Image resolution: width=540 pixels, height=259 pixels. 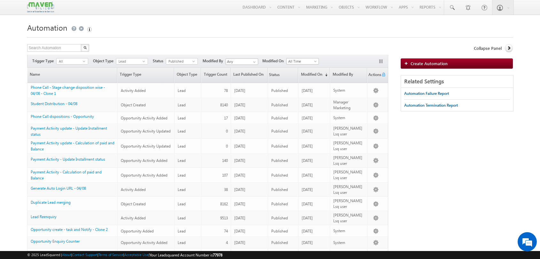 What do you see at coordinates (85, 48) in the screenshot?
I see `img: Search` at bounding box center [85, 48].